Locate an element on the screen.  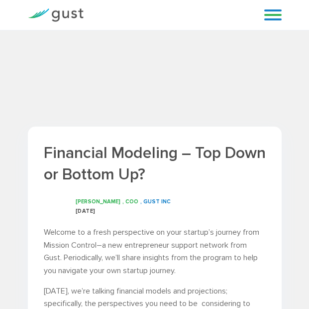
h1: Financial Modeling – Top Down or Bottom Up? is located at coordinates (155, 163).